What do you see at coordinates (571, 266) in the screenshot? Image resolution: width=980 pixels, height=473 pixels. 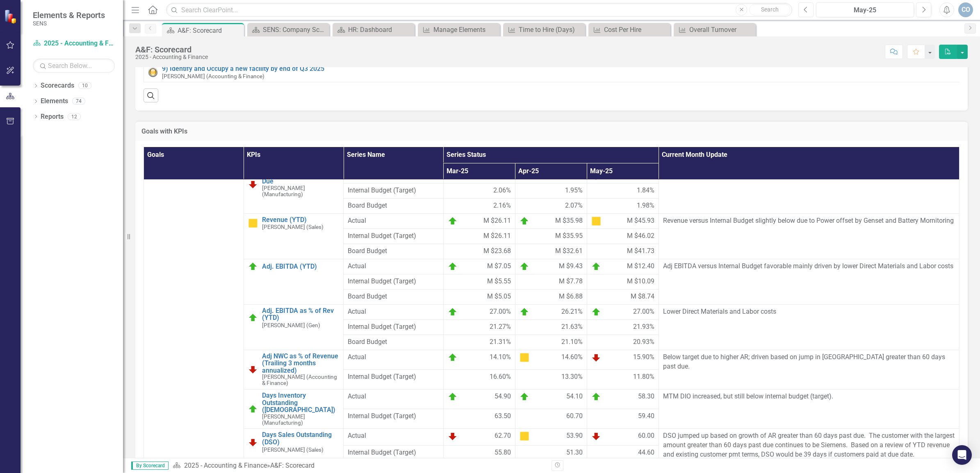 I see `span: M $9.43` at bounding box center [571, 266].